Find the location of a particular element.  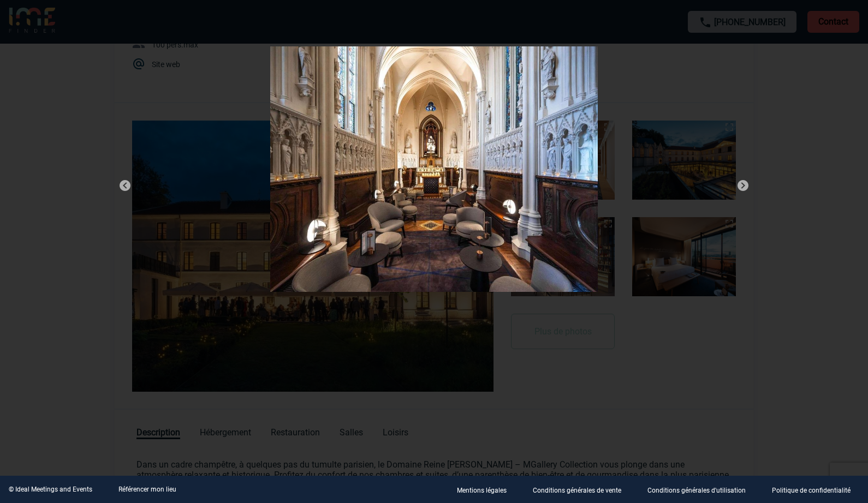

div: © Ideal Meetings and Events is located at coordinates (50, 490).